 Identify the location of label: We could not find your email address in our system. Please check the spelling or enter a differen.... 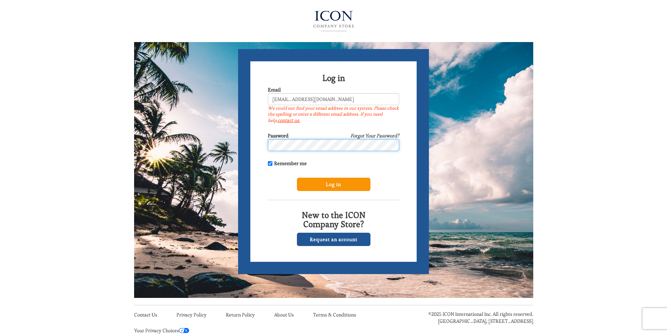
(333, 114).